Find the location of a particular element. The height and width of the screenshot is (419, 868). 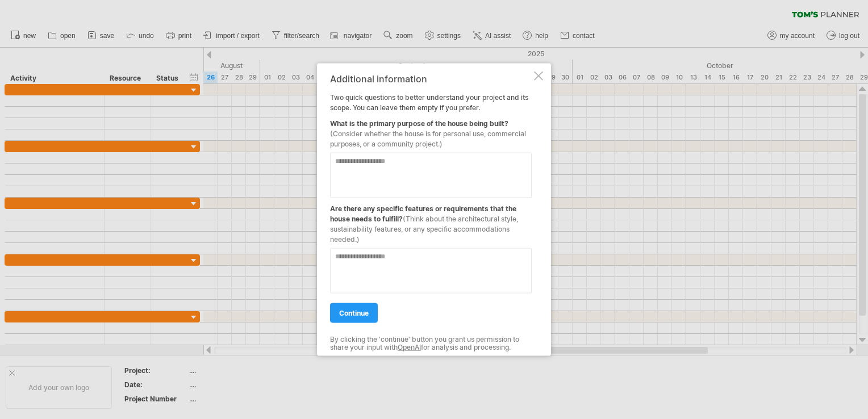

span: continue is located at coordinates (354, 313).